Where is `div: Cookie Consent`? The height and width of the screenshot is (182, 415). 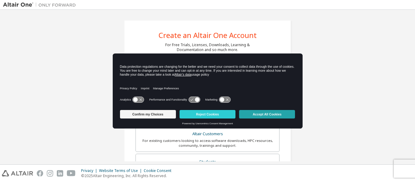 div: Cookie Consent is located at coordinates (159, 171).